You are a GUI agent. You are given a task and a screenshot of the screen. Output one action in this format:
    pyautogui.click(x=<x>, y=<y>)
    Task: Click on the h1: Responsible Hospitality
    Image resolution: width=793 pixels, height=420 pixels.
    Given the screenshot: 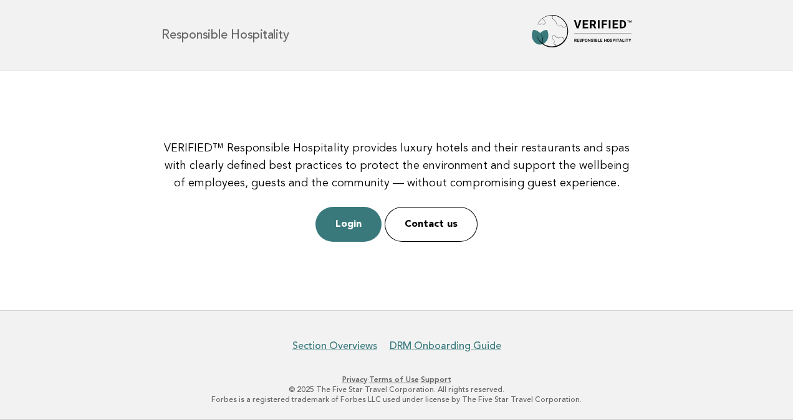 What is the action you would take?
    pyautogui.click(x=225, y=35)
    